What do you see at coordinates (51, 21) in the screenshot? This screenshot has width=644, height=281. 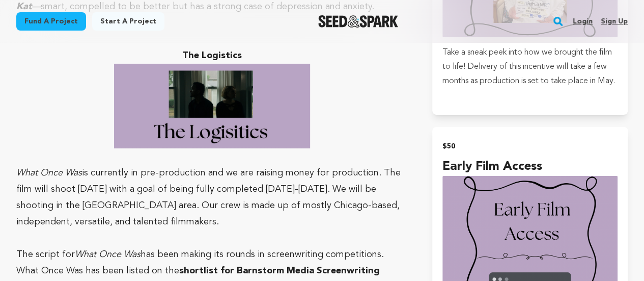 I see `a: Fund a project` at bounding box center [51, 21].